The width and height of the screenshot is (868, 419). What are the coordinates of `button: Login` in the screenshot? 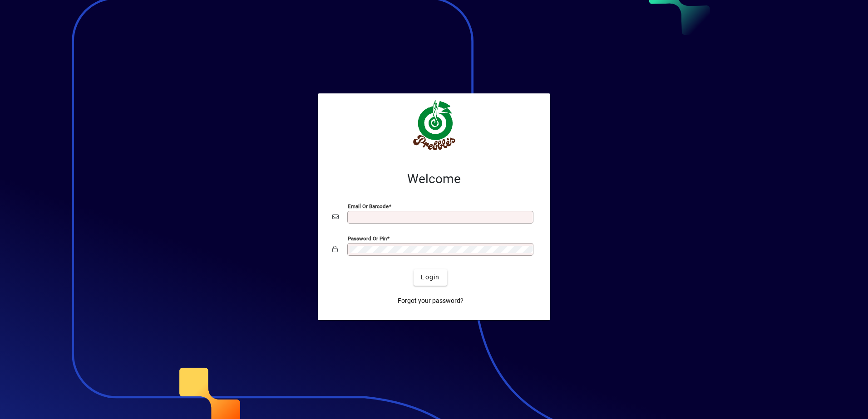 It's located at (430, 278).